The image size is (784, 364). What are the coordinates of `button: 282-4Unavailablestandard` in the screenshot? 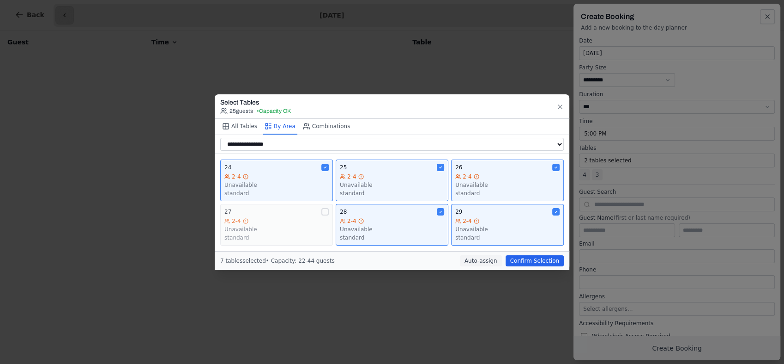 It's located at (392, 225).